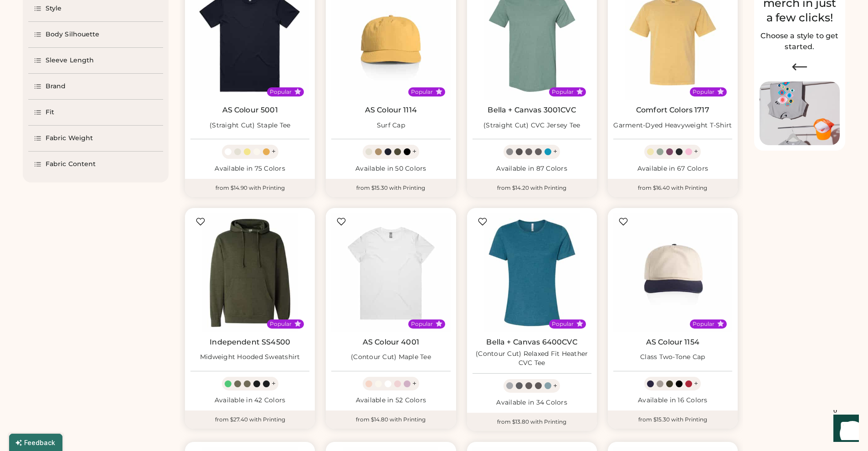 The width and height of the screenshot is (868, 451). Describe the element at coordinates (532, 422) in the screenshot. I see `div: from $13.80 with Printing` at that location.